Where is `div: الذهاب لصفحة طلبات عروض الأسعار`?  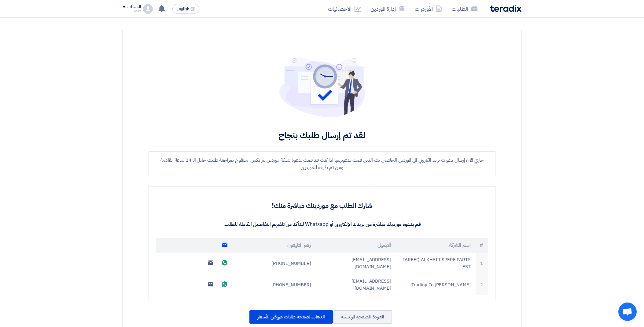
div: الذهاب لصفحة طلبات عروض الأسعار is located at coordinates (291, 317).